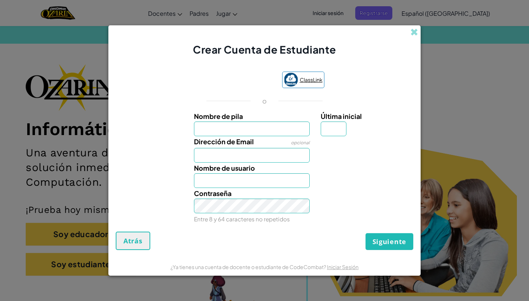  What do you see at coordinates (311, 80) in the screenshot?
I see `span: ClassLink` at bounding box center [311, 80].